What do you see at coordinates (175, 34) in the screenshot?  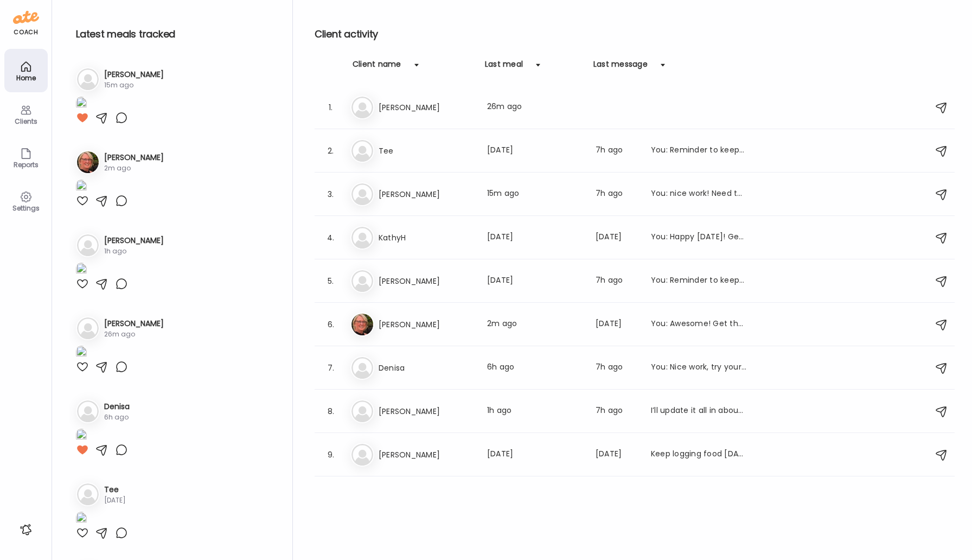 I see `h2: Latest meals tracked` at bounding box center [175, 34].